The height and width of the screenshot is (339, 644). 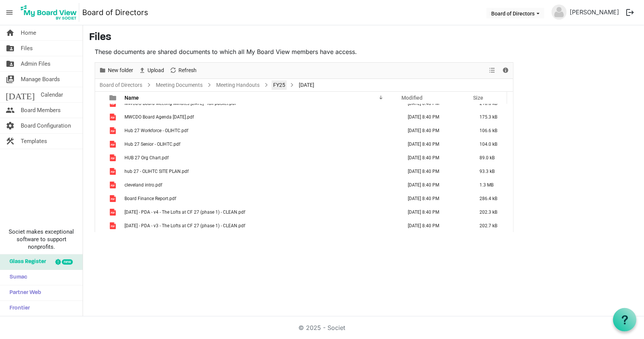 What do you see at coordinates (363, 38) in the screenshot?
I see `h3: Files` at bounding box center [363, 38].